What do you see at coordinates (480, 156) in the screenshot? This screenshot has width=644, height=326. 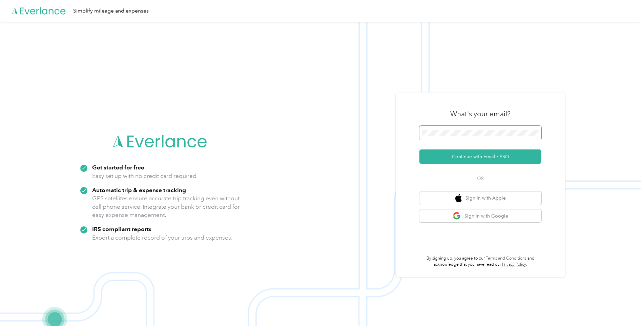 I see `button: Continue with Email / SSO` at bounding box center [480, 156].